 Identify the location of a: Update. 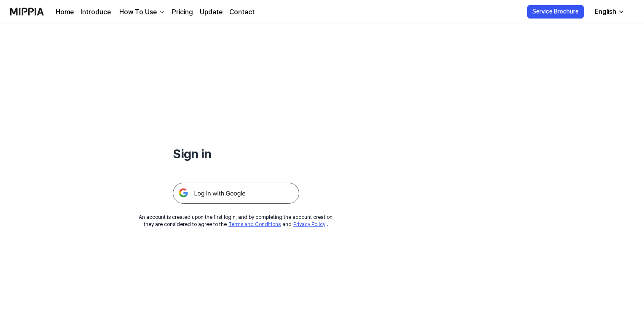
(211, 12).